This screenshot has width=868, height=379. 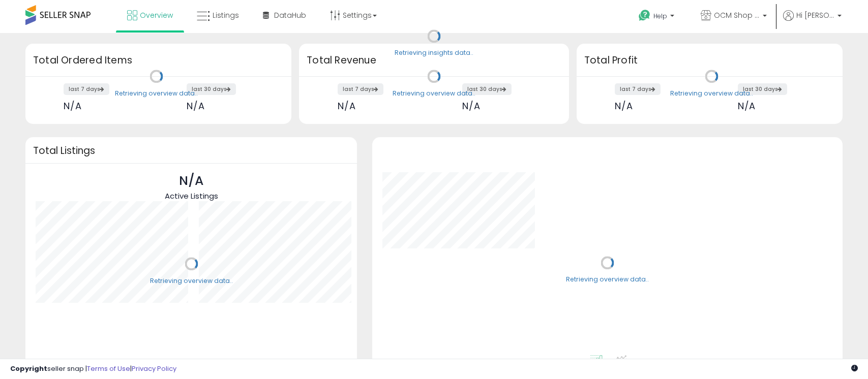 I want to click on div: seller snap | |, so click(x=93, y=369).